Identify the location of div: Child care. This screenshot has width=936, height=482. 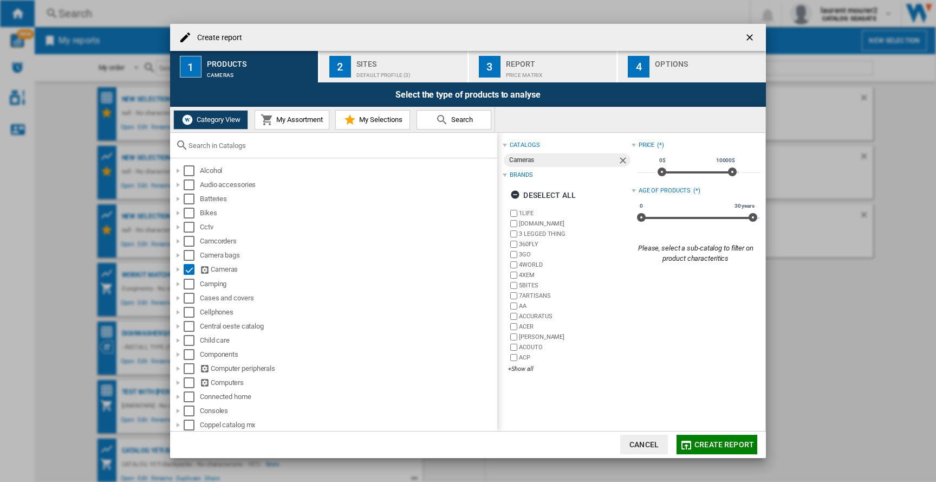
(348, 340).